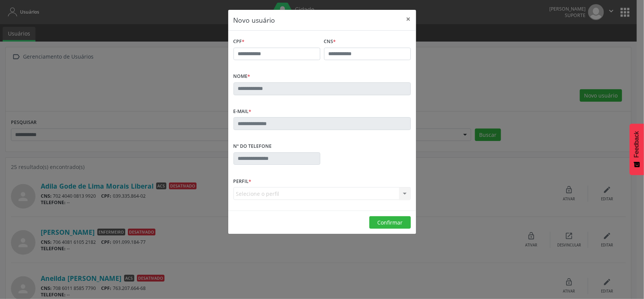  Describe the element at coordinates (239, 42) in the screenshot. I see `label: CPF` at that location.